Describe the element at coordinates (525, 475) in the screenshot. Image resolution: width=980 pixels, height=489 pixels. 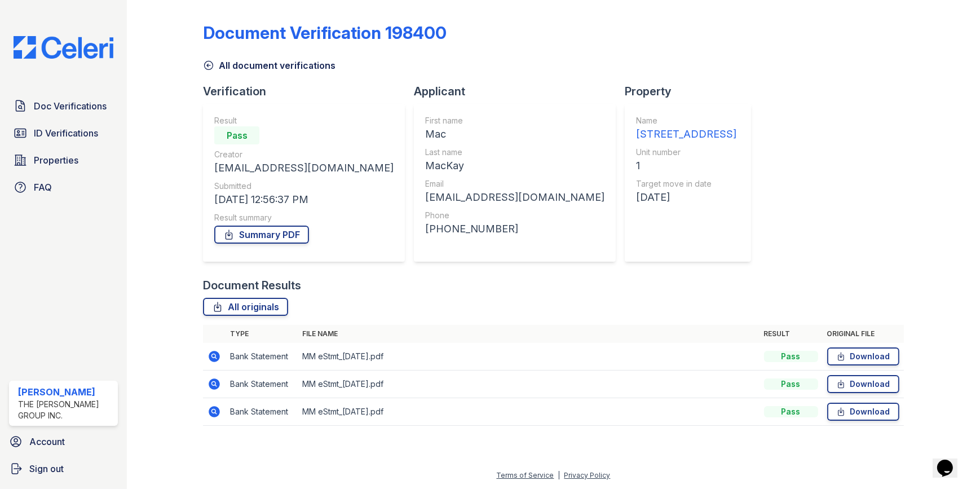
I see `a: Terms of Service` at that location.